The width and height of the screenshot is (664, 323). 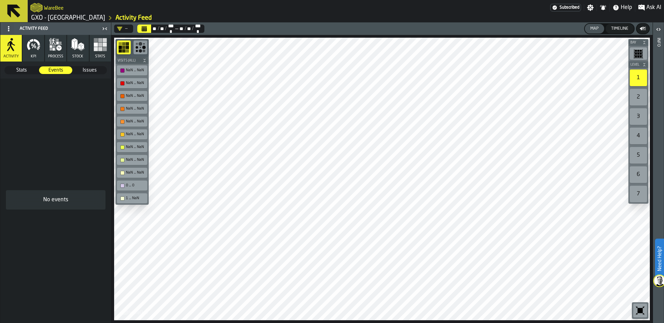 I want to click on span: Bay, so click(x=635, y=43).